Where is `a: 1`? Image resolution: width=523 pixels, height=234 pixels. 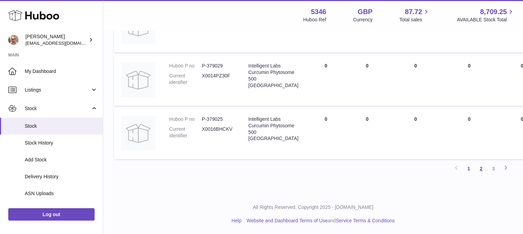
a: 1 is located at coordinates (469, 169).